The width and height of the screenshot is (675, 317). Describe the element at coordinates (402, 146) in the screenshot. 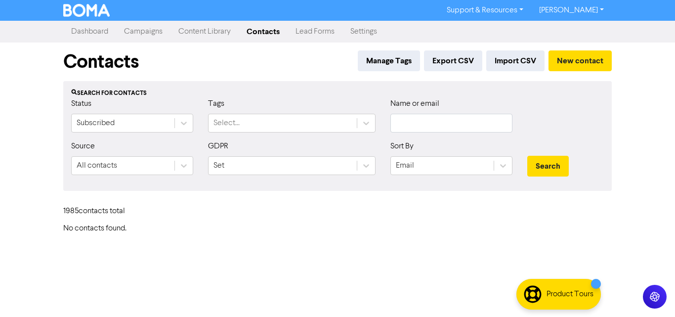

I see `label: Sort By` at that location.